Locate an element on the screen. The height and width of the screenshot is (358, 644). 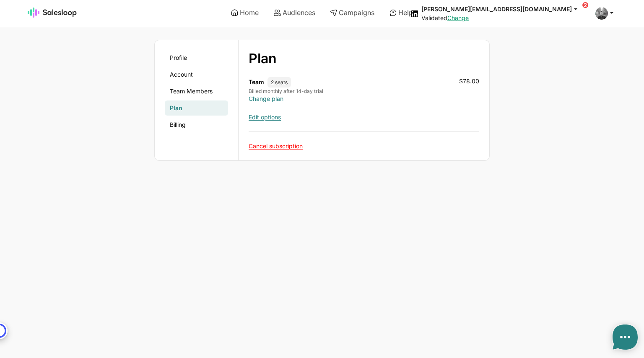
div: $78.00 is located at coordinates (469, 86).